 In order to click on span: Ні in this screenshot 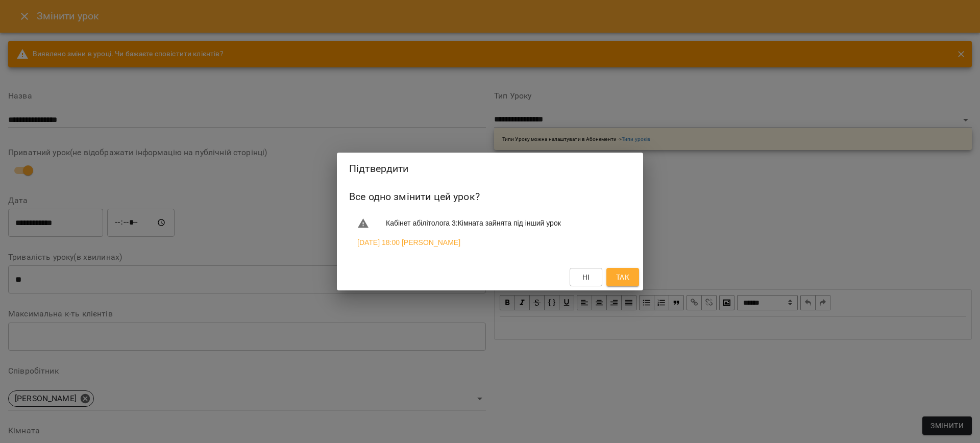, I will do `click(586, 277)`.